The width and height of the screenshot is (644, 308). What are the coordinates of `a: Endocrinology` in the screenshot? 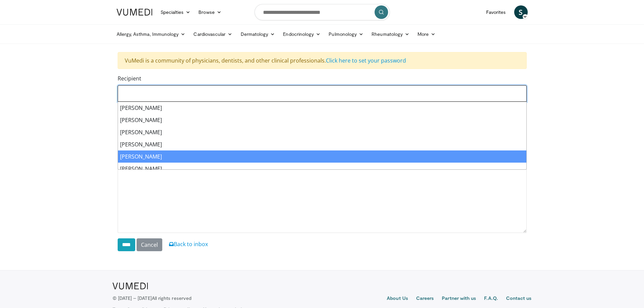 It's located at (301, 34).